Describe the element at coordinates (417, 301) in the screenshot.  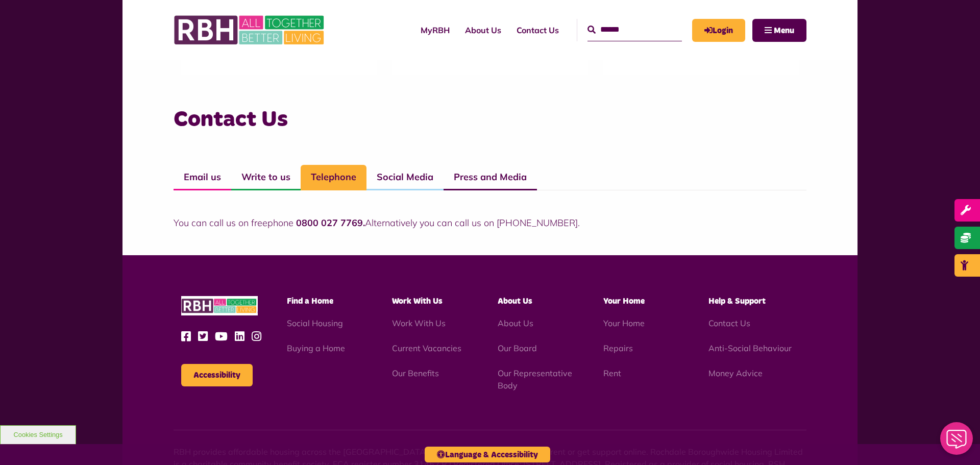
I see `span: Work With Us` at that location.